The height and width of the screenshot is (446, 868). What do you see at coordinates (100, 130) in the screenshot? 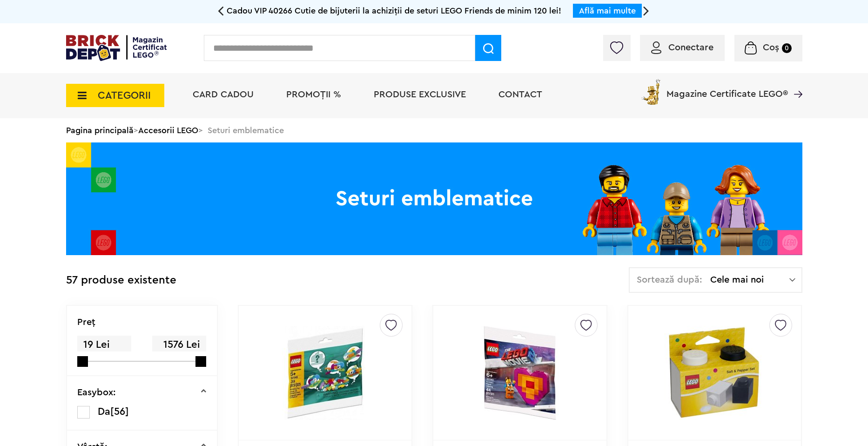
I see `a: Pagina principală` at bounding box center [100, 130].